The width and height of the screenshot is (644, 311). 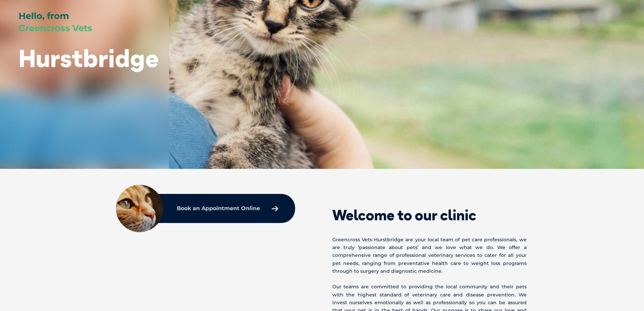 I want to click on h1: Hurstbridge, so click(x=89, y=58).